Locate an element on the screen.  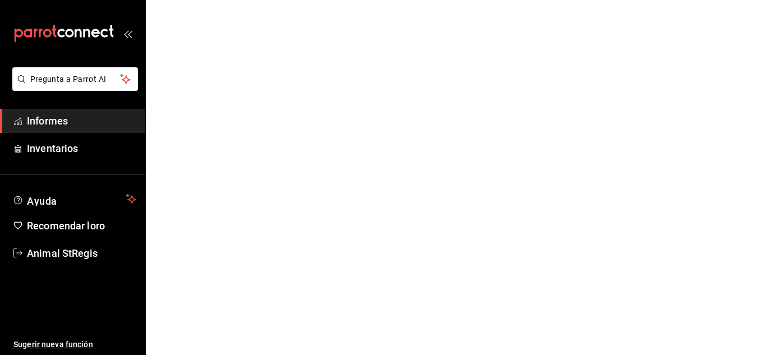
button: abrir_cajón_menú is located at coordinates (128, 34).